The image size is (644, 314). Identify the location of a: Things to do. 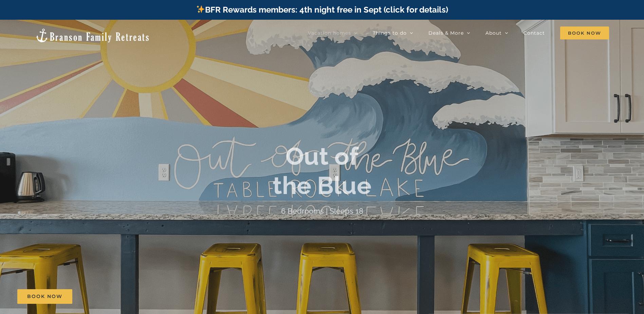
(393, 33).